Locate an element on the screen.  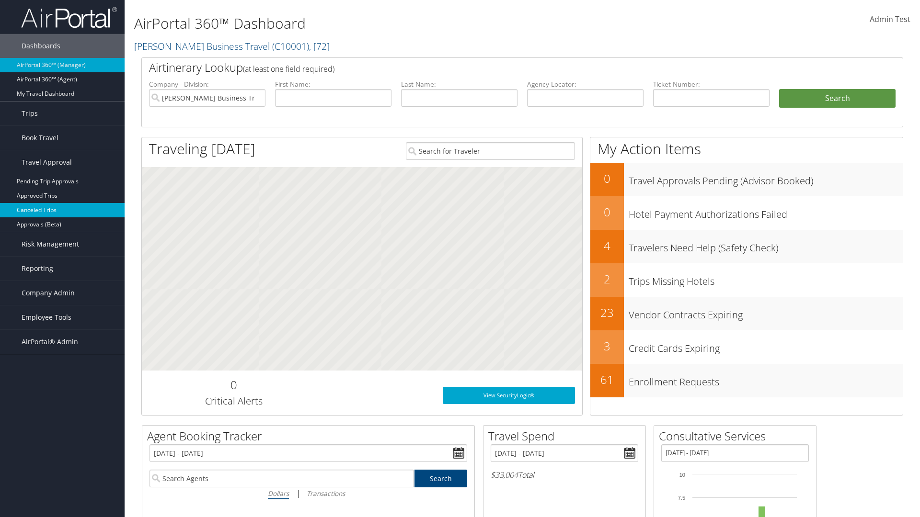
input: Search for Traveler is located at coordinates (490, 151).